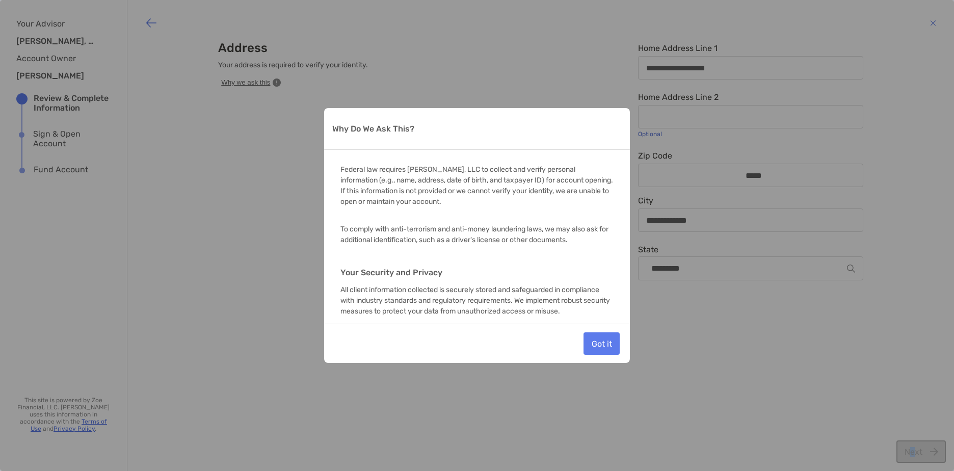 This screenshot has height=471, width=954. What do you see at coordinates (477, 300) in the screenshot?
I see `p: All client information collected is securely stored and safeguarded in compliance with industry s...` at bounding box center [477, 300].